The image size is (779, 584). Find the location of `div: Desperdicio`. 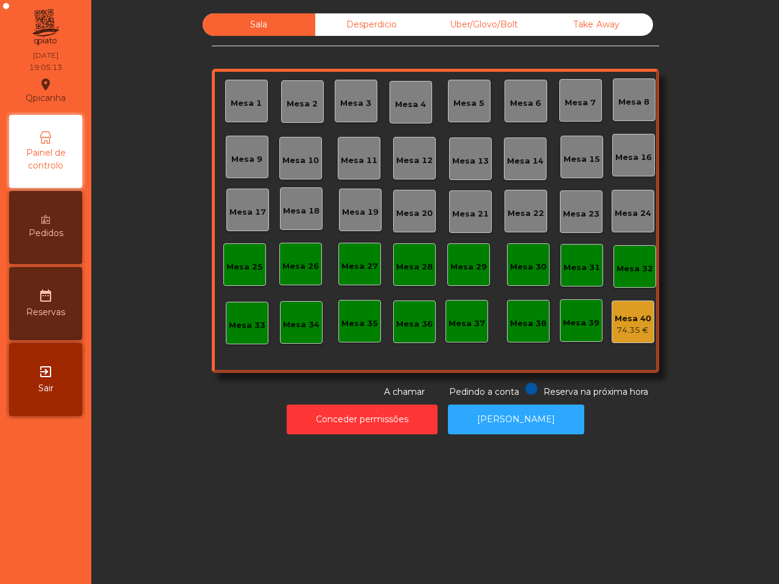

div: Desperdicio is located at coordinates (371, 24).